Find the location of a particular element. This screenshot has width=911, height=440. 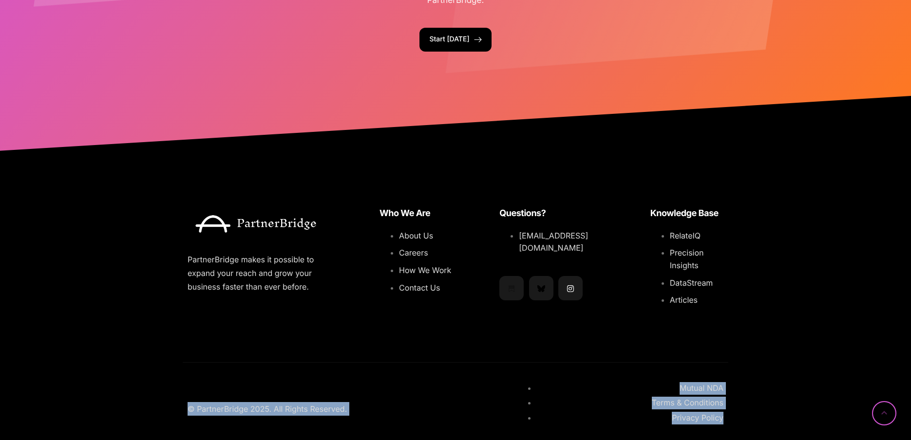

span: Contact Us is located at coordinates (419, 288).